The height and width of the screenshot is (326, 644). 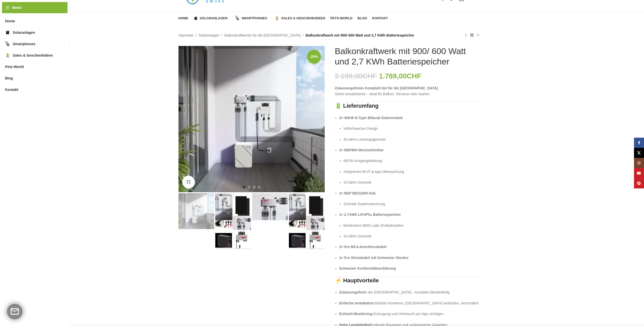 I want to click on p: Vollschwarzes Design, so click(x=412, y=128).